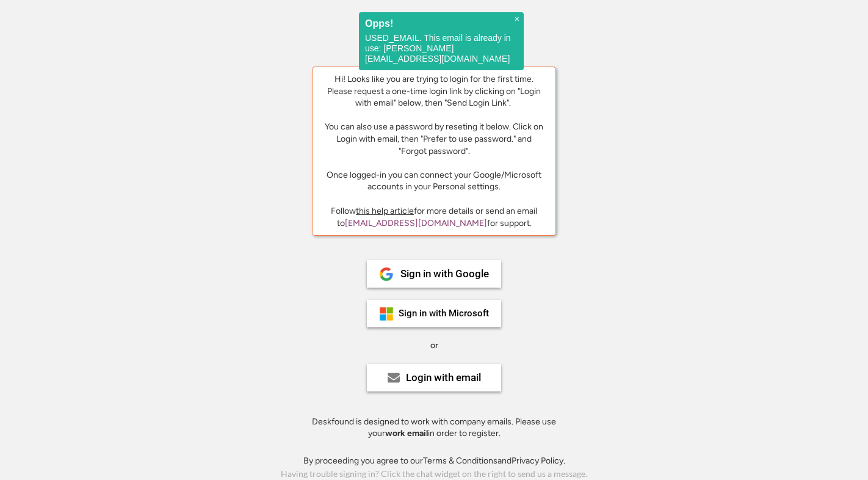 The height and width of the screenshot is (480, 868). I want to click on div: Hi! Looks like you are trying to login for the first time. Please request a one-time login link b..., so click(434, 133).